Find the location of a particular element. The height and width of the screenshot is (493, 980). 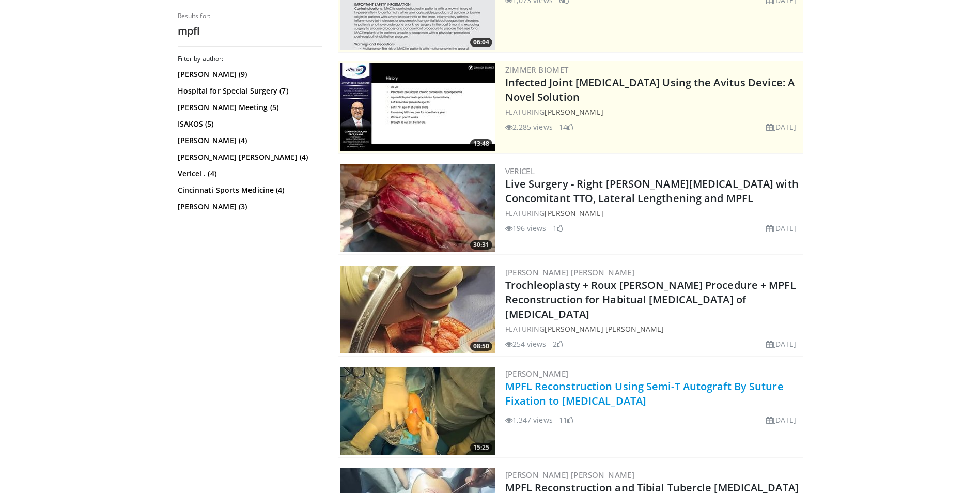

li: 196 views is located at coordinates (526, 228).